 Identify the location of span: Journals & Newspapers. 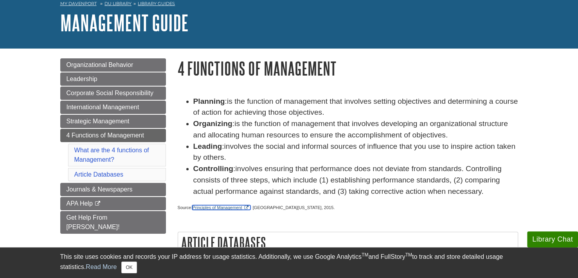
(99, 189).